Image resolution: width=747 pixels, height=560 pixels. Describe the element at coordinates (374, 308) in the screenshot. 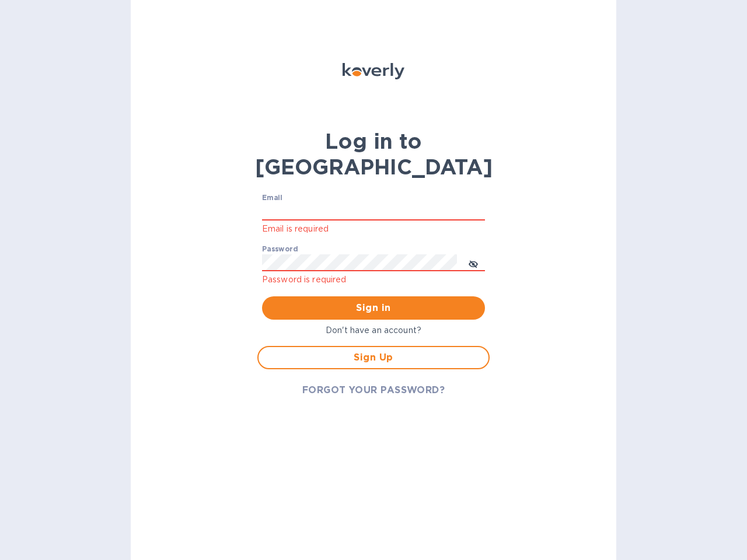

I see `button: Sign in` at that location.